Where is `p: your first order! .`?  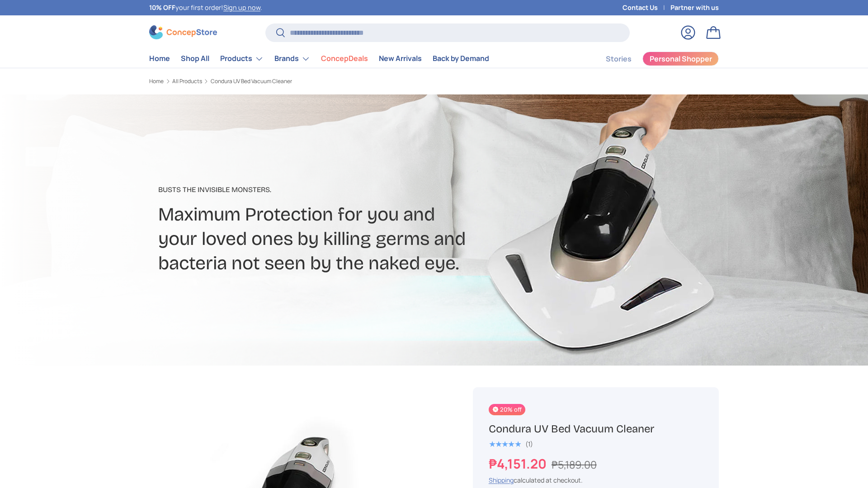 p: your first order! . is located at coordinates (205, 8).